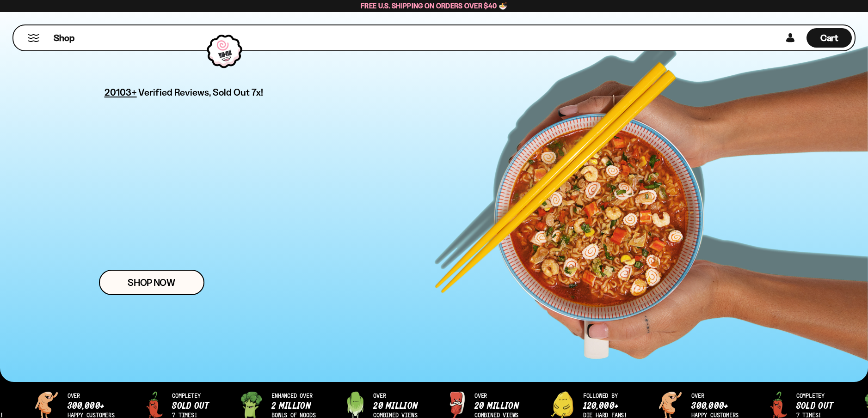  I want to click on a: Cart, so click(829, 38).